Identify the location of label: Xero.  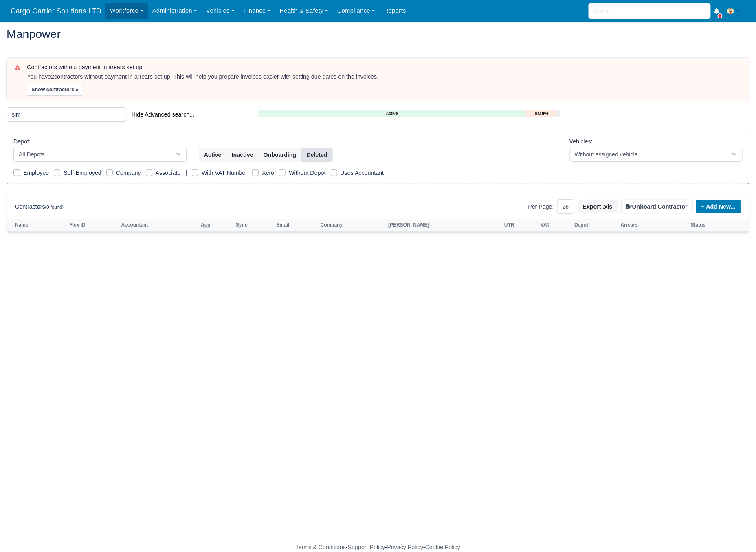
(268, 173).